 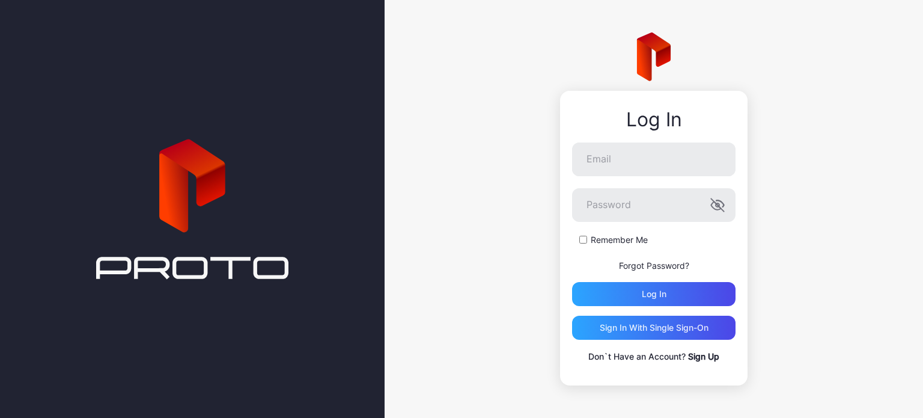 What do you see at coordinates (654, 294) in the screenshot?
I see `div: Log in` at bounding box center [654, 294].